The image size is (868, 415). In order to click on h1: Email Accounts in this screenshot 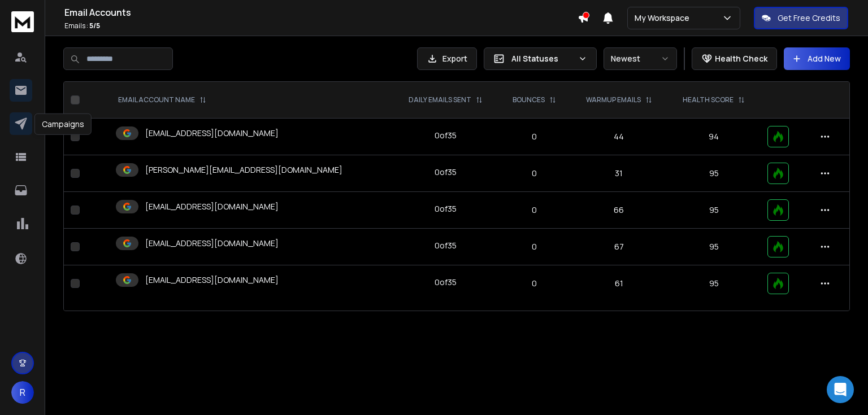, I will do `click(321, 12)`.